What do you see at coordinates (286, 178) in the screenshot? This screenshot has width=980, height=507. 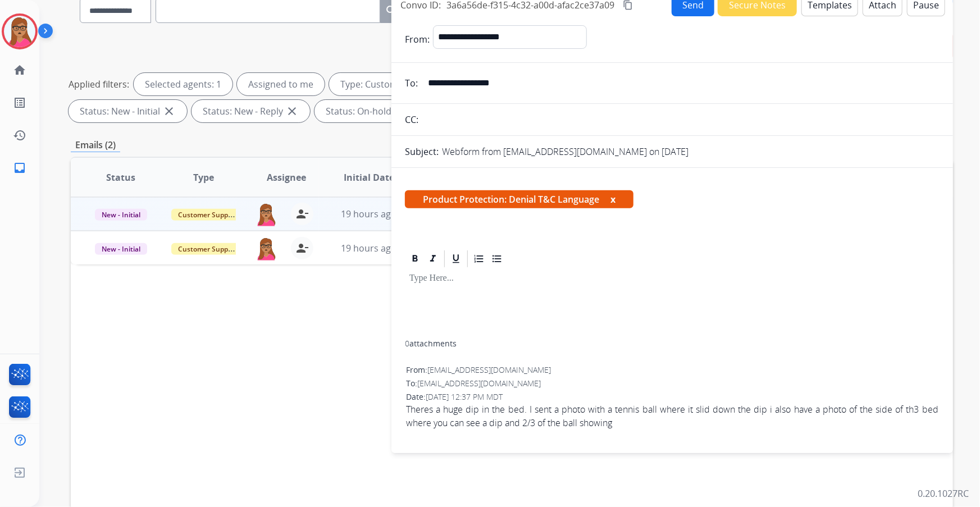 I see `span: Assignee` at bounding box center [286, 178].